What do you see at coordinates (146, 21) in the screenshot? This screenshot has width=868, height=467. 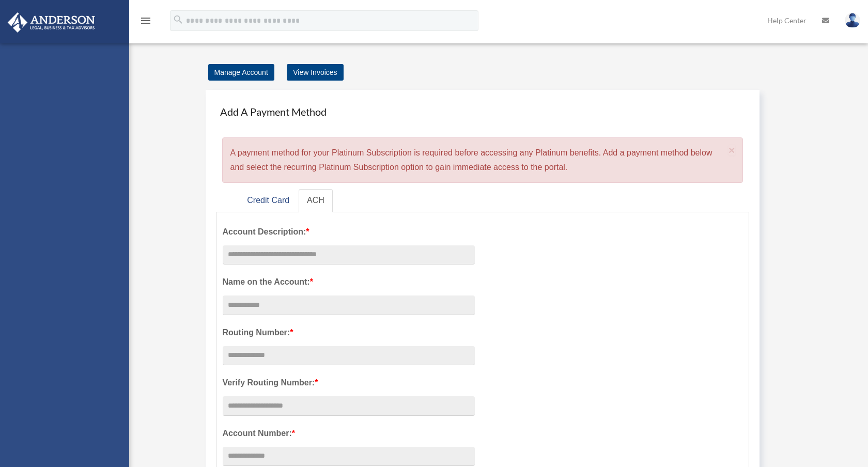 I see `i: menu` at bounding box center [146, 21].